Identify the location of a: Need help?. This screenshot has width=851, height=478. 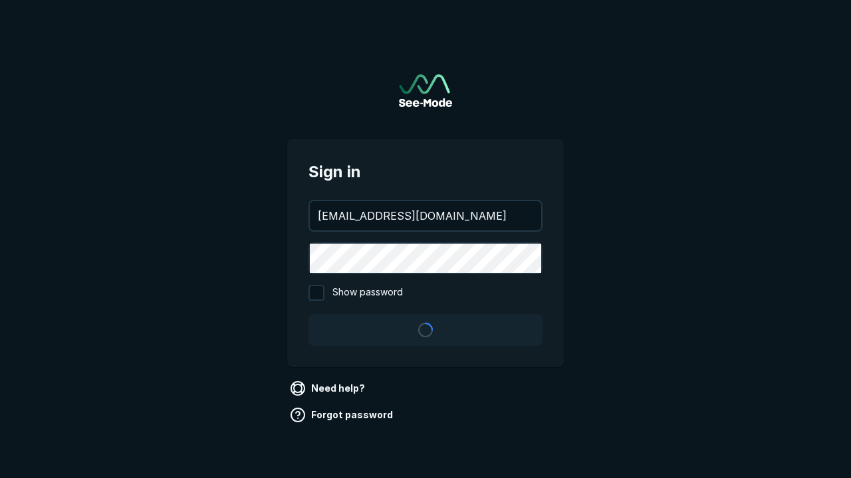
(328, 389).